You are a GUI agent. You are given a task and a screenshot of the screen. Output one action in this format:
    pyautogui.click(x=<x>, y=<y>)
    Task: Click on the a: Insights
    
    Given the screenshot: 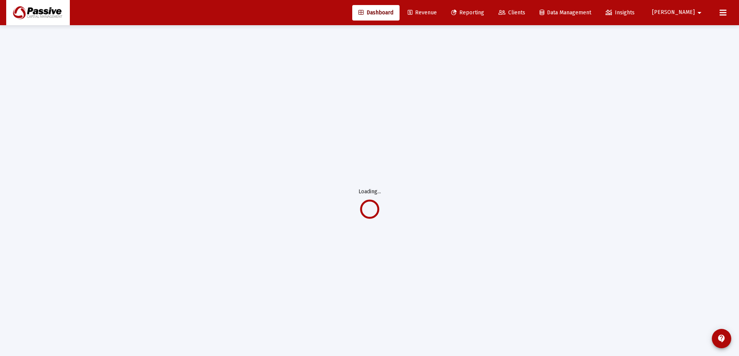 What is the action you would take?
    pyautogui.click(x=620, y=13)
    